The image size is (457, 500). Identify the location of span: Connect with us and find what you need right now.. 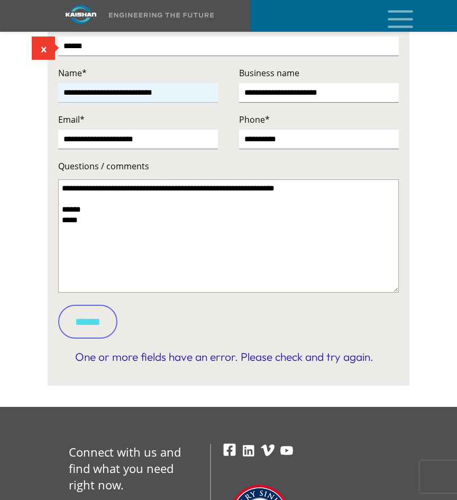
(125, 468).